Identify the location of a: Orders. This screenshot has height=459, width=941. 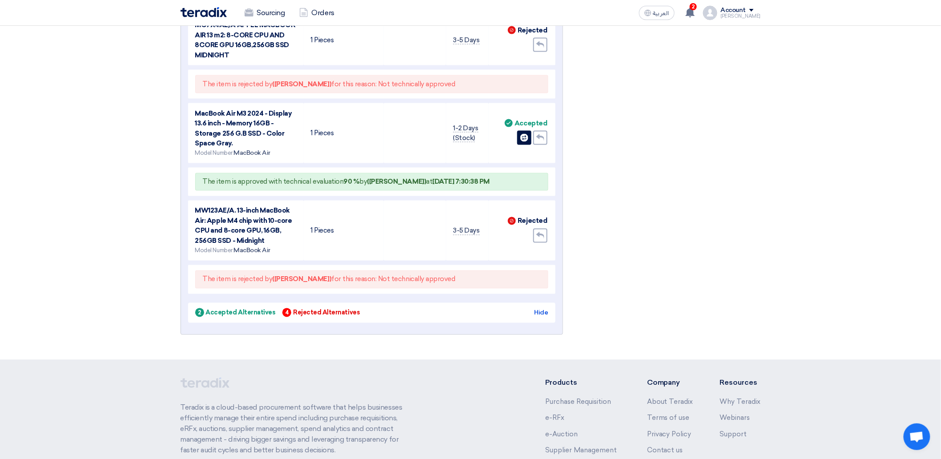
(317, 13).